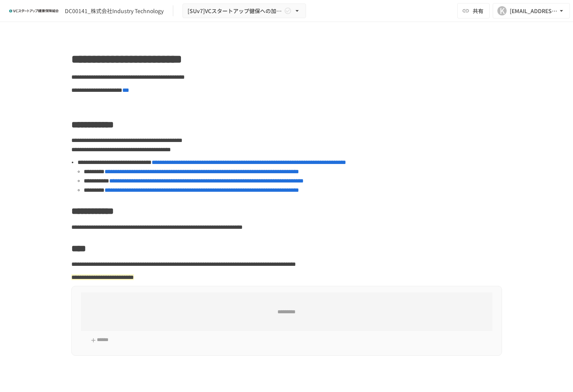  Describe the element at coordinates (34, 11) in the screenshot. I see `img: ZDfHsVrhrXUoWEWGWYf8C4Fv4dEjYTEDCNvmL73B7ox` at that location.